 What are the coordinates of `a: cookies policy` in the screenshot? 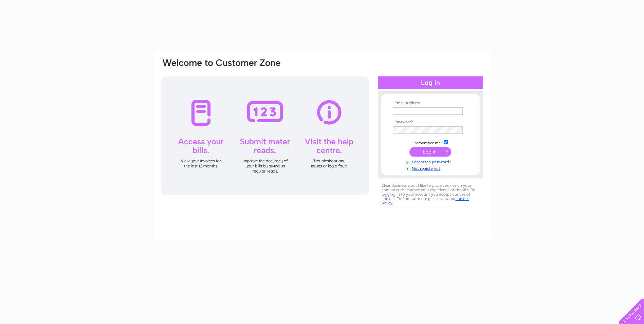 It's located at (425, 201).